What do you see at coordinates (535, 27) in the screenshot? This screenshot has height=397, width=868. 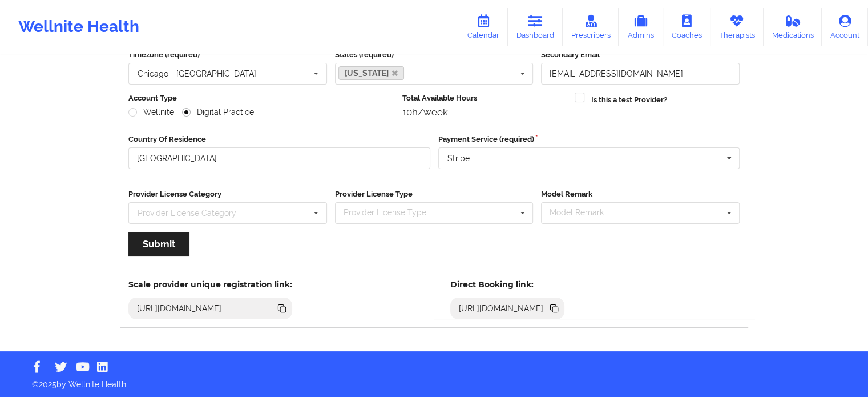 I see `a: Dashboard` at bounding box center [535, 27].